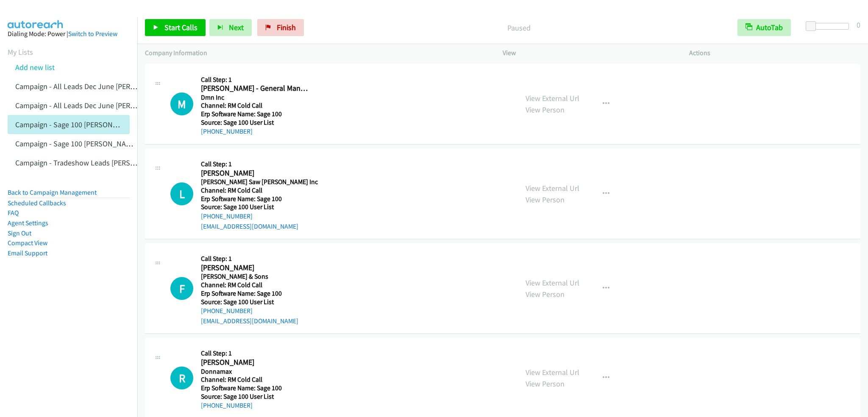 The width and height of the screenshot is (868, 417). What do you see at coordinates (28, 253) in the screenshot?
I see `a: Email Support` at bounding box center [28, 253].